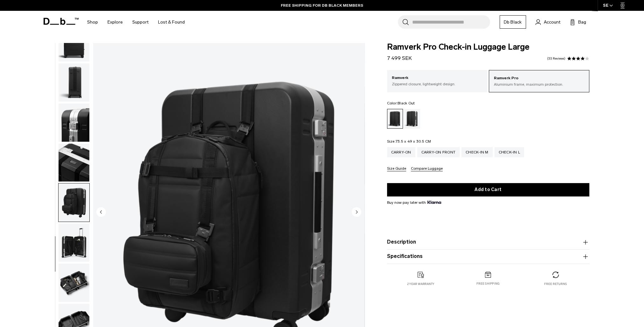 The width and height of the screenshot is (644, 327). I want to click on button: Size Guide, so click(397, 169).